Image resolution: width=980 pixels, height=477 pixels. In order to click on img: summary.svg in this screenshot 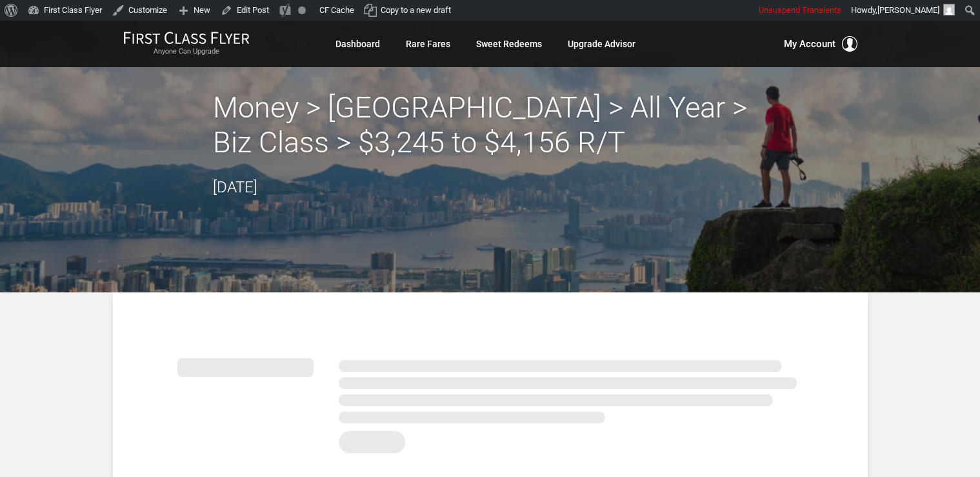, I will do `click(490, 402)`.